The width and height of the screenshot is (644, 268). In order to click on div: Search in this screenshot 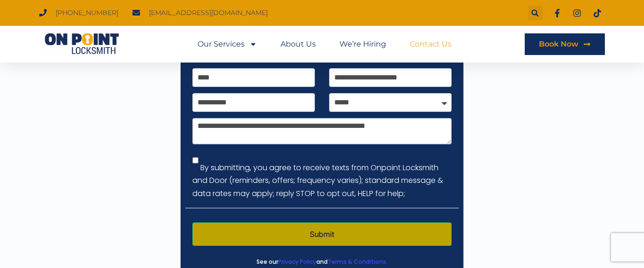, I will do `click(535, 13)`.